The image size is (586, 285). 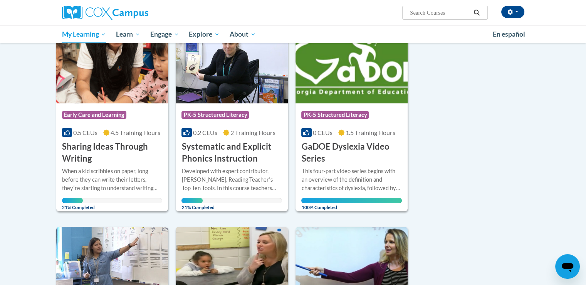 I want to click on span: 1.5 Training Hours, so click(x=370, y=132).